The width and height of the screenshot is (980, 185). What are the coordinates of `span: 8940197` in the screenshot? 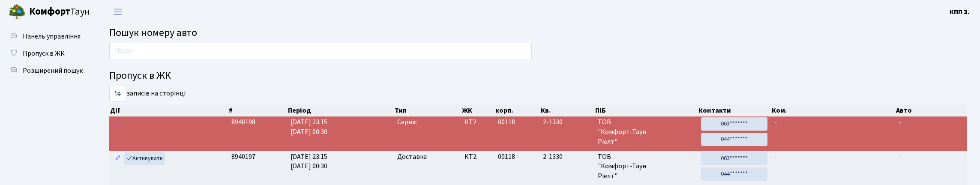 It's located at (244, 157).